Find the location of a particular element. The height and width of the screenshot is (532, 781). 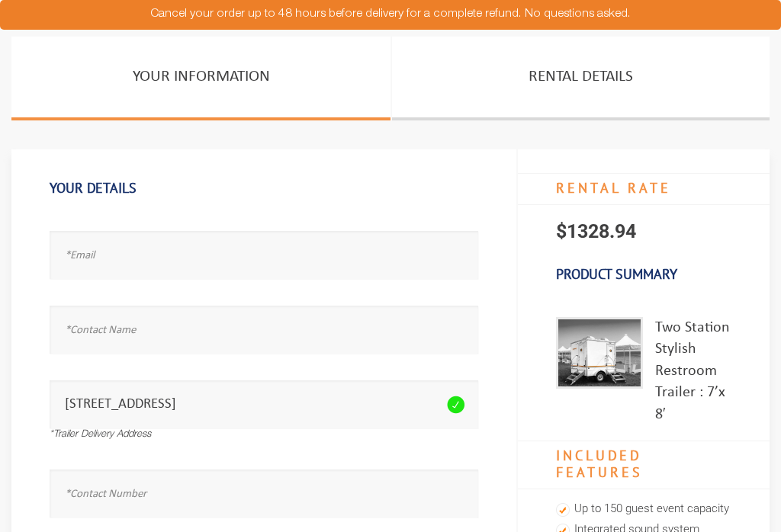

button: Live Chat is located at coordinates (750, 501).